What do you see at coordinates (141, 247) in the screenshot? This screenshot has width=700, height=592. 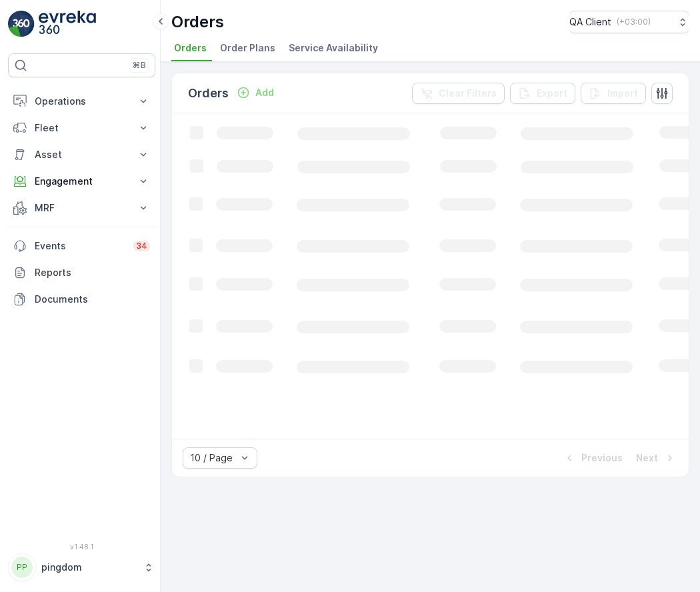 I see `p: 34` at bounding box center [141, 247].